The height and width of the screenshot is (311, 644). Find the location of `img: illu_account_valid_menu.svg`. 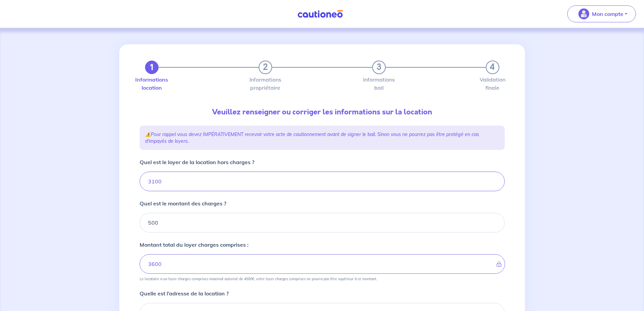

img: illu_account_valid_menu.svg is located at coordinates (584, 14).